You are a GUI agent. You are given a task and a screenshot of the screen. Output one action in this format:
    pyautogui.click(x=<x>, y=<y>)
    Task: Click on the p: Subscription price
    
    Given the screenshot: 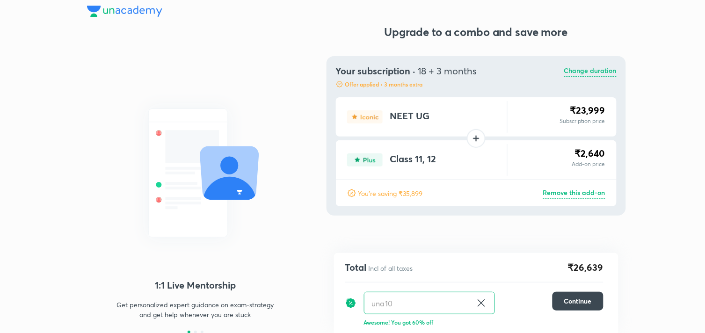 What is the action you would take?
    pyautogui.click(x=583, y=121)
    